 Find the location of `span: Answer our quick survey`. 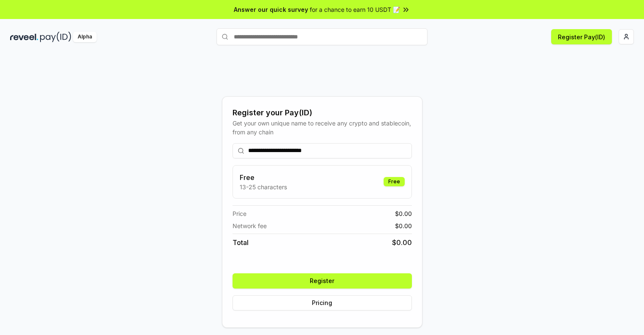

span: Answer our quick survey is located at coordinates (271, 9).